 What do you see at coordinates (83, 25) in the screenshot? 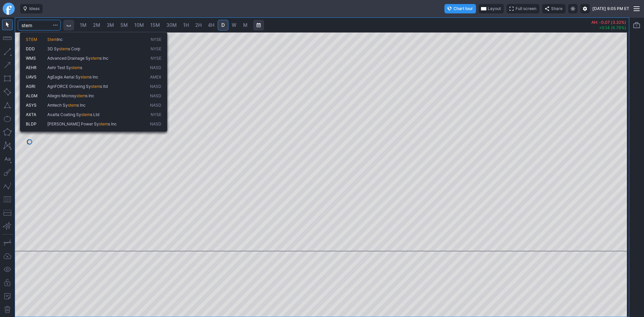
I see `span: 1M` at bounding box center [83, 25].